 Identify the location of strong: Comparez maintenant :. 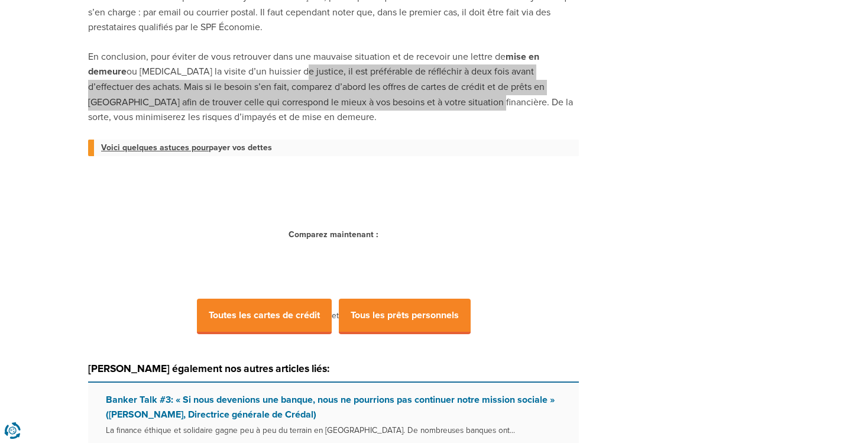
(333, 234).